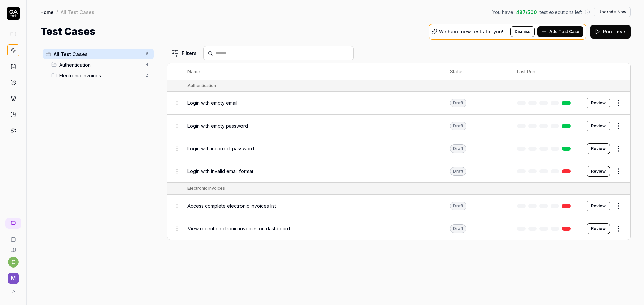 This screenshot has width=644, height=305. I want to click on button: Filters, so click(184, 54).